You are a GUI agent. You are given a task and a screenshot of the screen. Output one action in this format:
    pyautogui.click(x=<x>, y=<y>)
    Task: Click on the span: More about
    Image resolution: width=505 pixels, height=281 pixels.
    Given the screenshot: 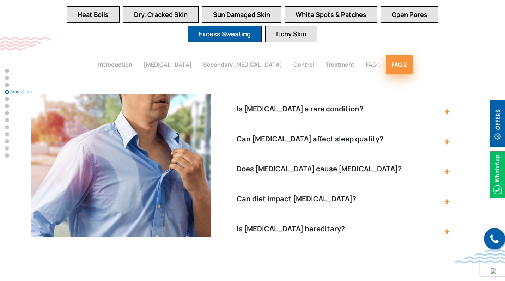 What is the action you would take?
    pyautogui.click(x=29, y=92)
    